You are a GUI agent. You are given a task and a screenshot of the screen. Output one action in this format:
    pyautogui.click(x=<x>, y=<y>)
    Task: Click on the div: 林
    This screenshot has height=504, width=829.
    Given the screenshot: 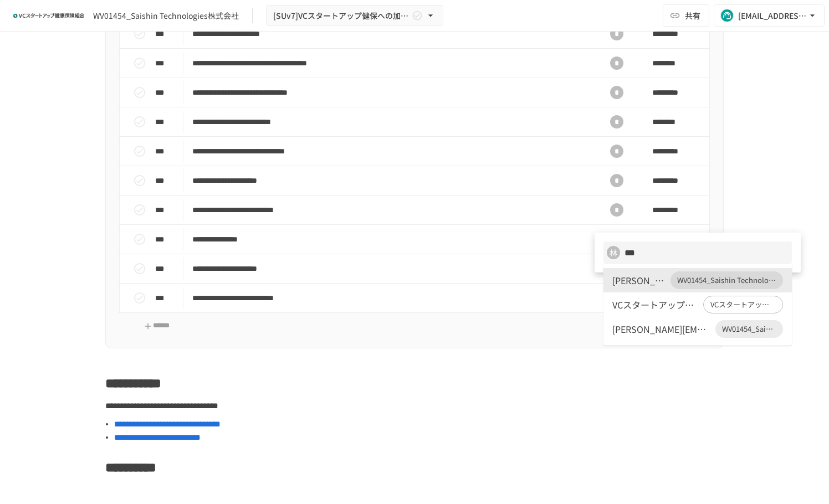 What is the action you would take?
    pyautogui.click(x=613, y=252)
    